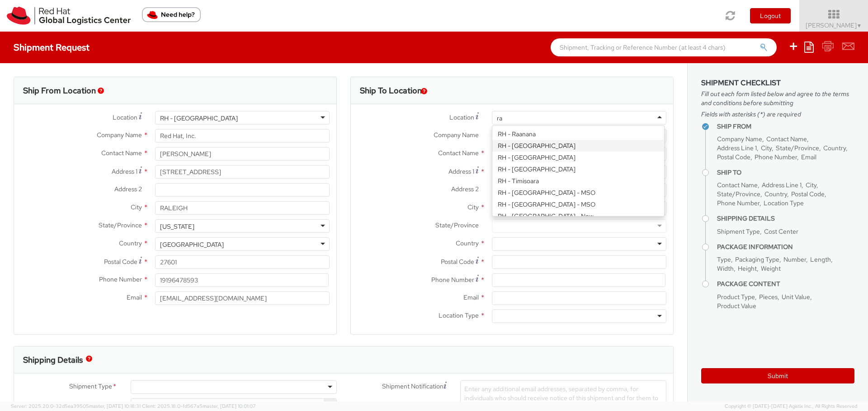  I want to click on h3: Shipping Details, so click(53, 360).